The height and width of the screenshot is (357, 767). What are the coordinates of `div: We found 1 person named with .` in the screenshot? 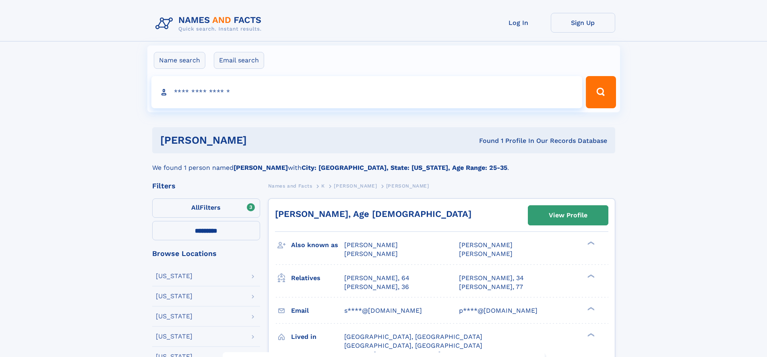 It's located at (384, 163).